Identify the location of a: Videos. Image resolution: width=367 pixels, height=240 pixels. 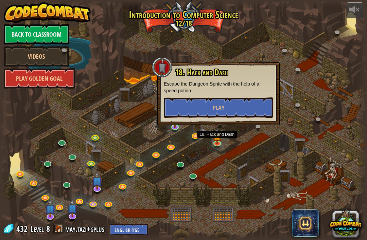
(36, 56).